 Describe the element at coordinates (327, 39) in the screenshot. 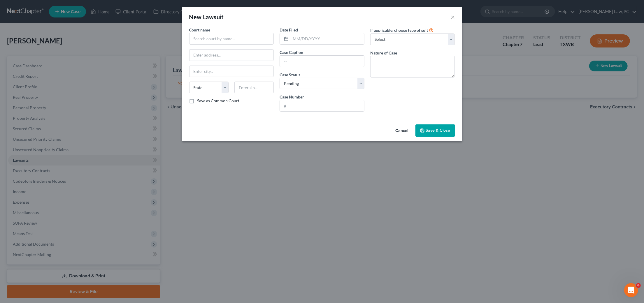

I see `input: MM/DD/YYYY` at that location.